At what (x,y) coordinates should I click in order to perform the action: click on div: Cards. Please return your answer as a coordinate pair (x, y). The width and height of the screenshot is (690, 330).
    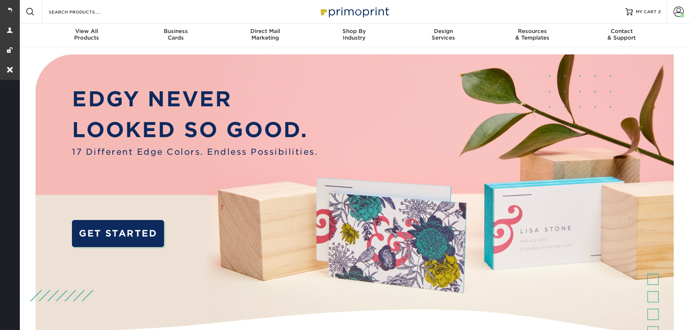
    Looking at the image, I should click on (176, 34).